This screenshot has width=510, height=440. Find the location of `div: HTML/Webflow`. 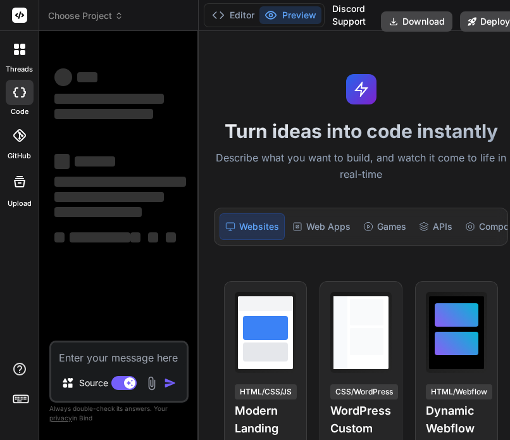

div: HTML/Webflow is located at coordinates (459, 391).